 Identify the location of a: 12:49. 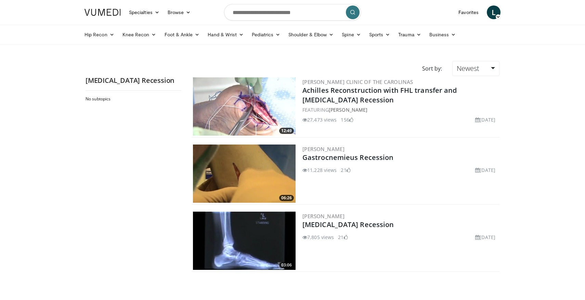
(244, 106).